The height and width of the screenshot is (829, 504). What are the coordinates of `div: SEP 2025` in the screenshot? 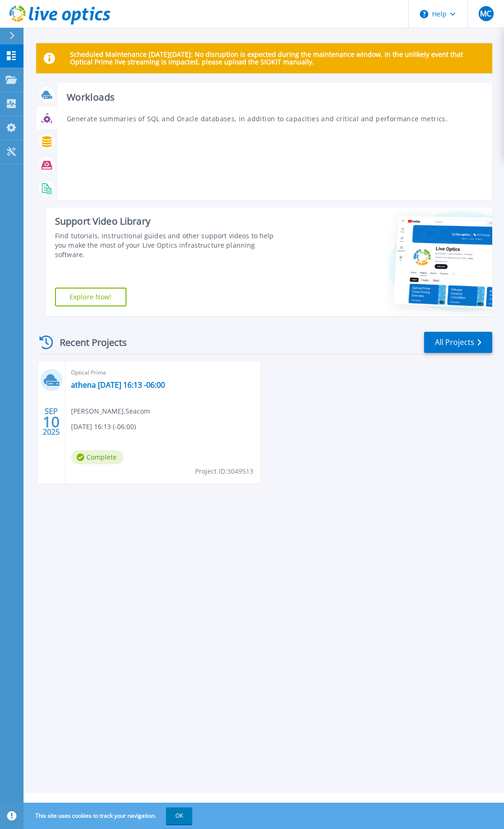 It's located at (52, 422).